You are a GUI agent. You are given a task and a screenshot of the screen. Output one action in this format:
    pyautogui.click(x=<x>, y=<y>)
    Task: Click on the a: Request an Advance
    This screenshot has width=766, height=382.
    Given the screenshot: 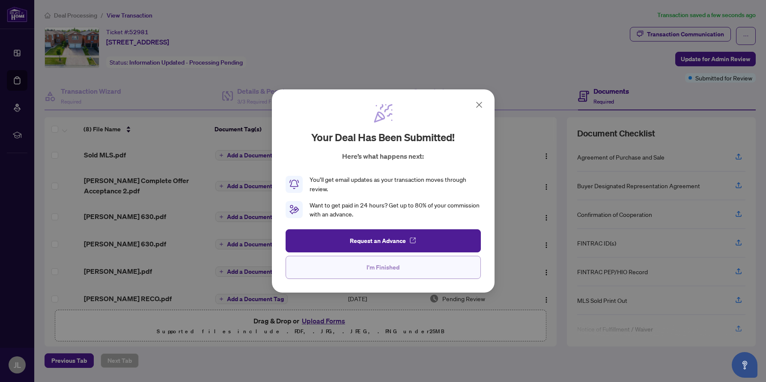 What is the action you would take?
    pyautogui.click(x=383, y=241)
    